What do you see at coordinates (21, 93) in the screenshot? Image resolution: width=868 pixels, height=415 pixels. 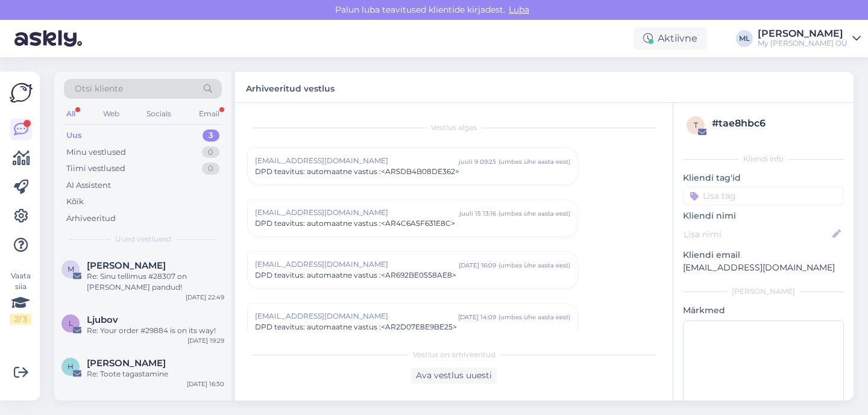 I see `img: Askly Logo` at bounding box center [21, 93].